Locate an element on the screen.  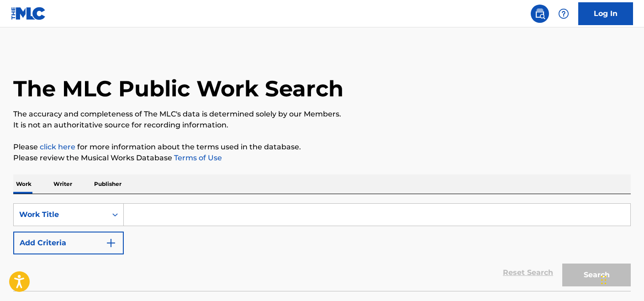
img: 9d2ae6d4665cec9f34b9.svg is located at coordinates (111, 243).